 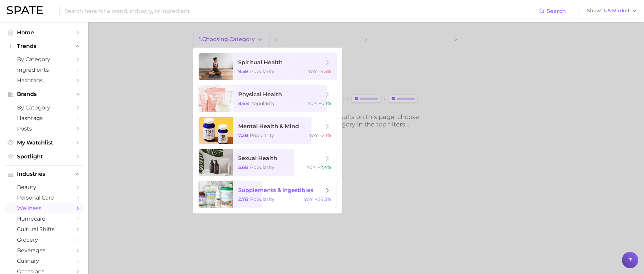 I want to click on span: grocery, so click(x=44, y=240).